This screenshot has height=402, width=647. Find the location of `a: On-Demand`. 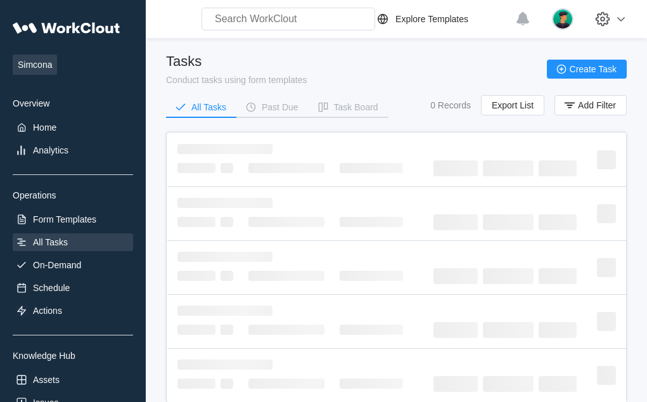

a: On-Demand is located at coordinates (73, 265).